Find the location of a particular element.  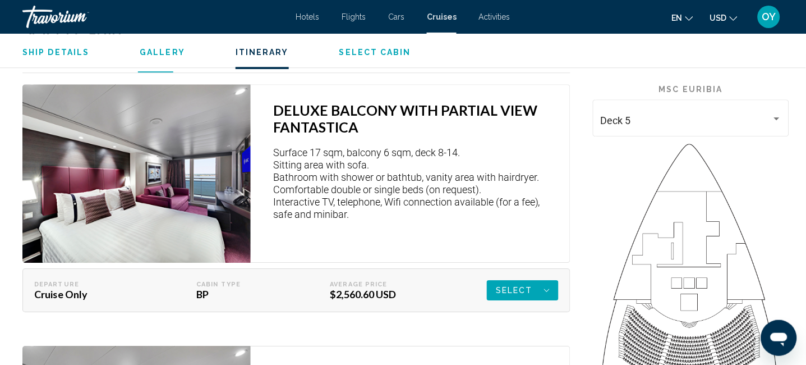

a: Activities is located at coordinates (495, 17).